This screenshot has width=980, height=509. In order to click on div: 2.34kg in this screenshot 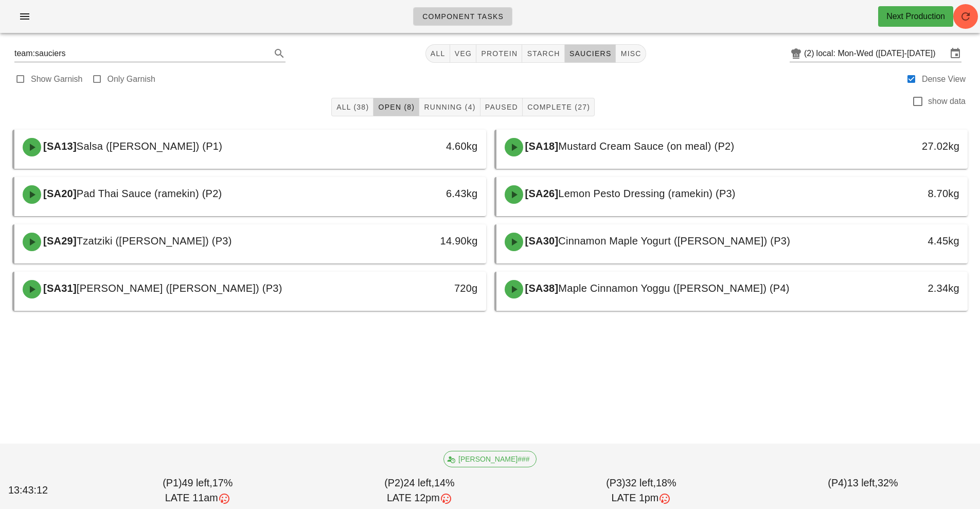, I will do `click(907, 288)`.